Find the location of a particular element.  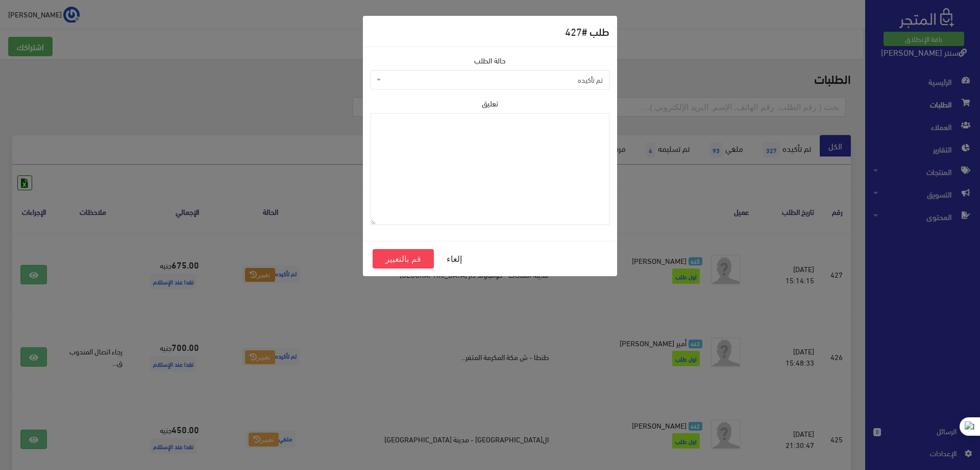

button: قم بالتغيير is located at coordinates (403, 259).